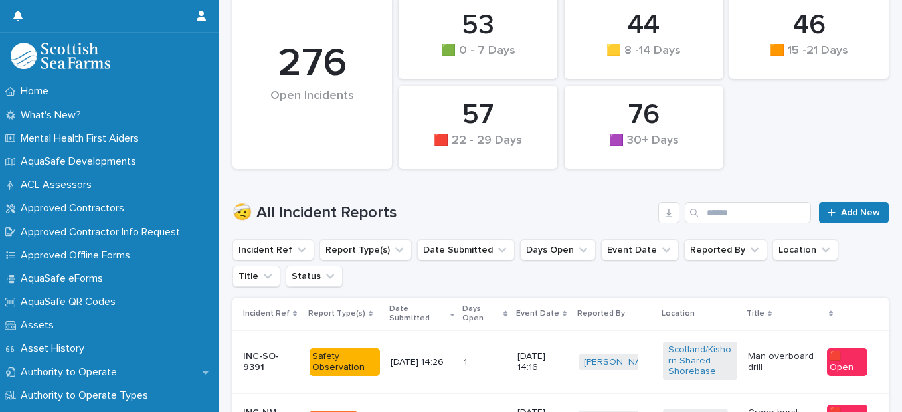  What do you see at coordinates (847, 362) in the screenshot?
I see `div: 🟥 Open` at bounding box center [847, 362].